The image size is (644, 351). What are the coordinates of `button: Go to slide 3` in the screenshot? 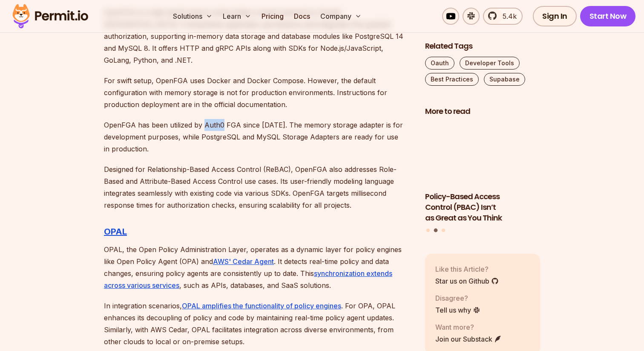 It's located at (444, 230).